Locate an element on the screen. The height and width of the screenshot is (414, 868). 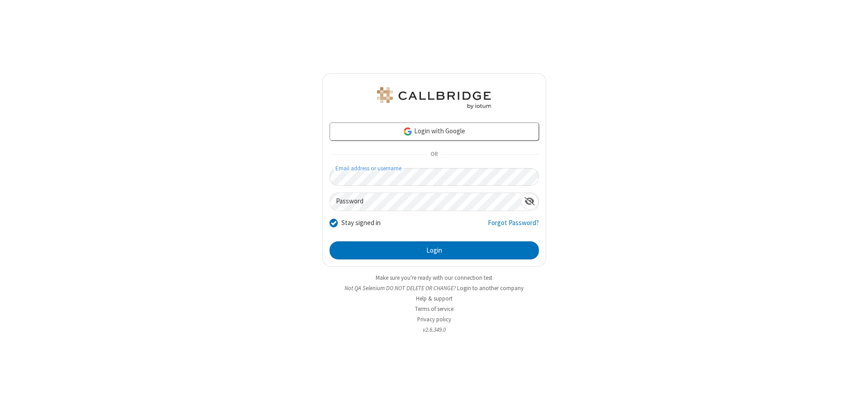
input: Password is located at coordinates (425, 202).